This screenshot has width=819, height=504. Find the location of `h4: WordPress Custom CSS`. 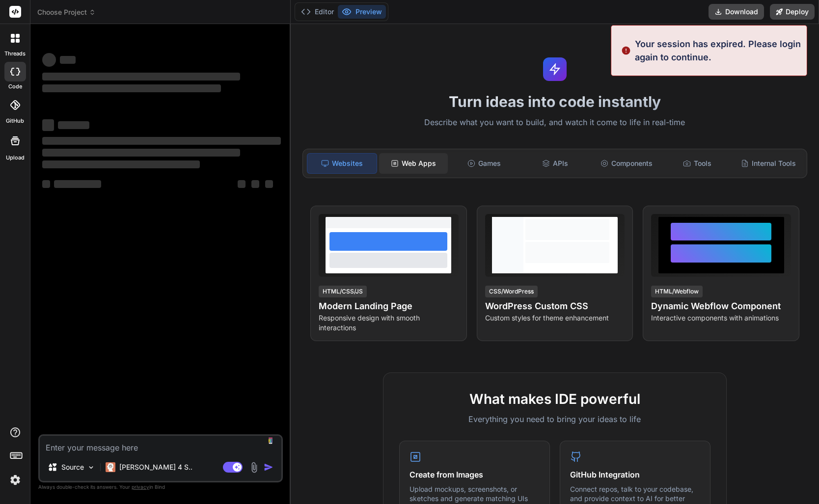

h4: WordPress Custom CSS is located at coordinates (555, 306).